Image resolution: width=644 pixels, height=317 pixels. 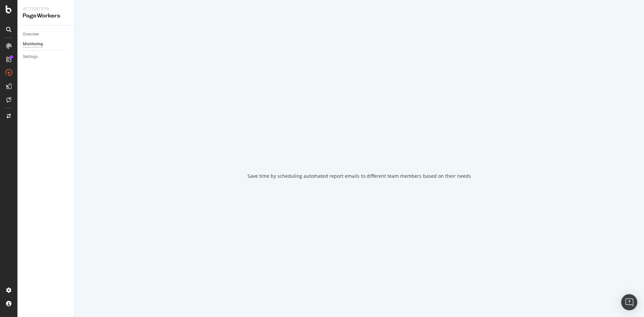 What do you see at coordinates (46, 16) in the screenshot?
I see `div: PageWorkers` at bounding box center [46, 16].